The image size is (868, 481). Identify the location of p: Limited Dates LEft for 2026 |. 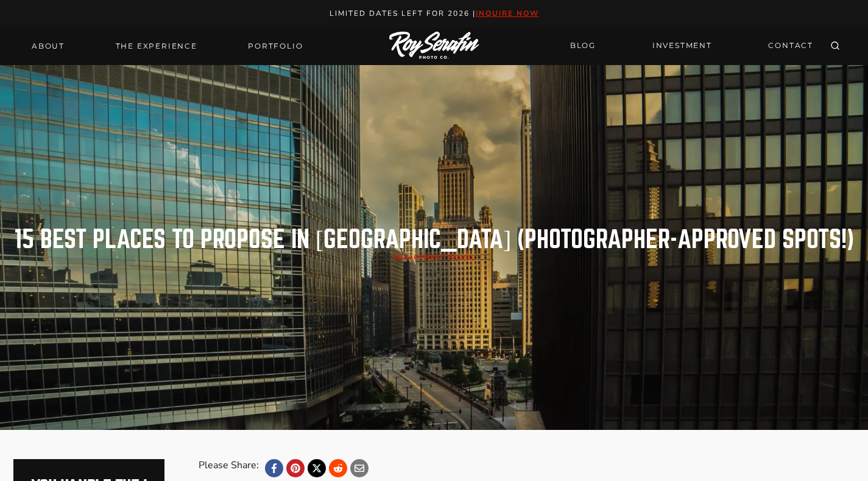
(434, 13).